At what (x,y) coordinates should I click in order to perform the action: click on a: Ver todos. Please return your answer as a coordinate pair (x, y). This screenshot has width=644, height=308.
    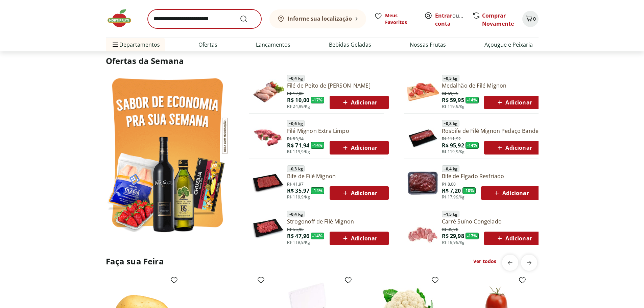
    Looking at the image, I should click on (485, 262).